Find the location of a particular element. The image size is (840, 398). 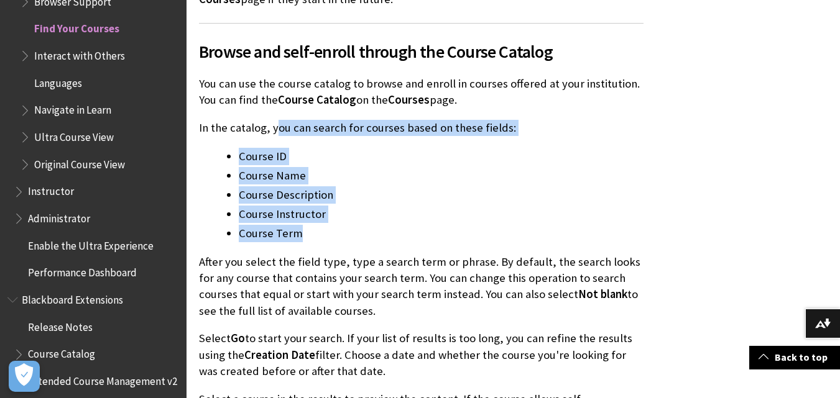

span: Interact with Others is located at coordinates (80, 53).